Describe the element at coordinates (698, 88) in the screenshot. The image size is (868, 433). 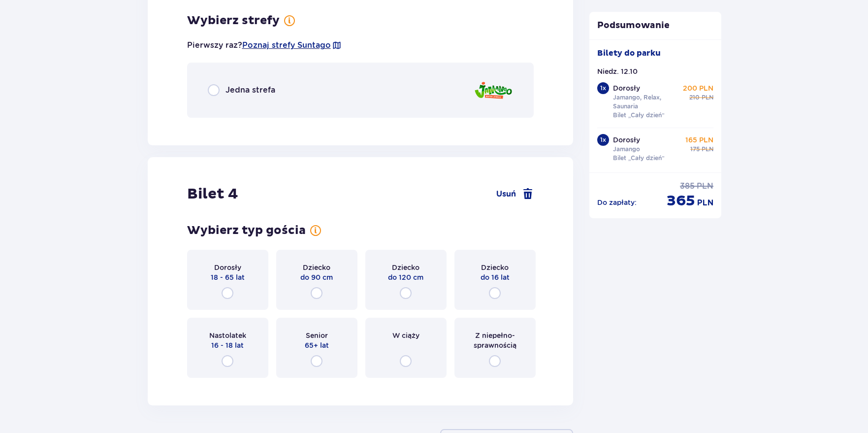
I see `p: 200 PLN` at that location.